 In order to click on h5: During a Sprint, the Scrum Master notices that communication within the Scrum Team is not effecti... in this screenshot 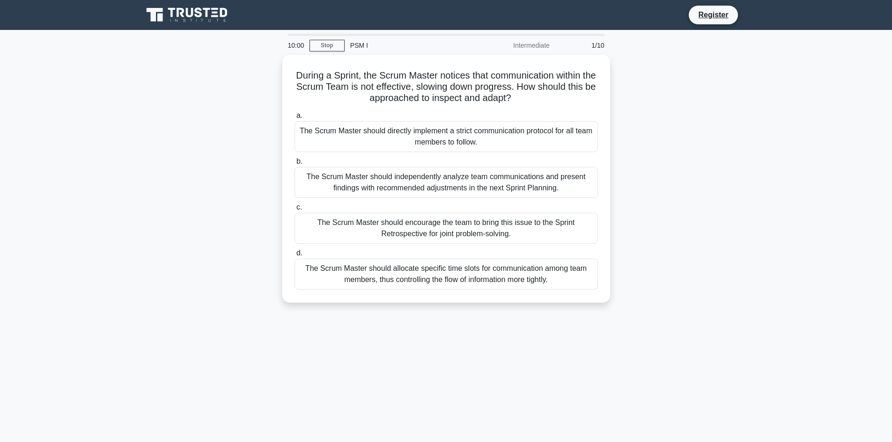, I will do `click(446, 87)`.